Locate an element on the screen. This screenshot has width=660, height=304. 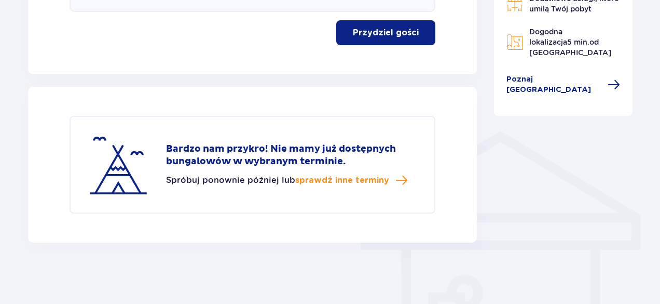
p: Spróbuj ponownie później lub is located at coordinates (287, 180).